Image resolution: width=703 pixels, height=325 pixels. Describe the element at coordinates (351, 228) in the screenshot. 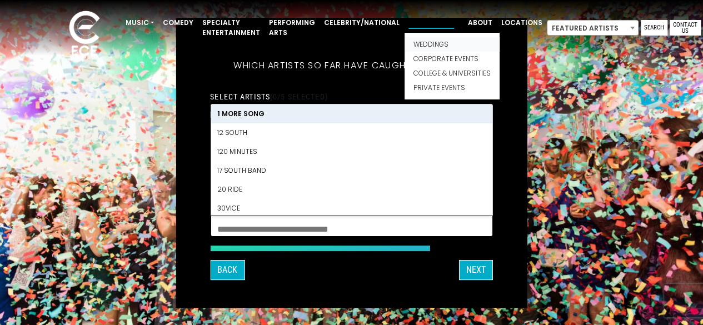

I see `textarea: Search` at that location.